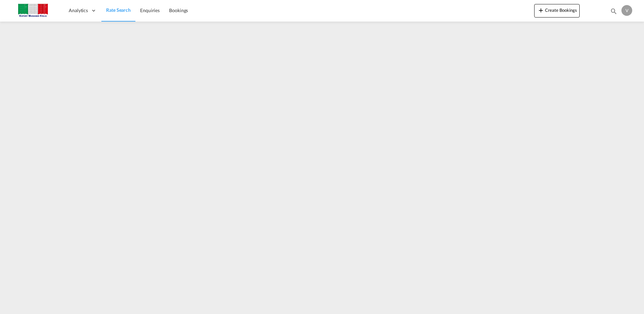 This screenshot has width=644, height=314. What do you see at coordinates (150, 10) in the screenshot?
I see `span: Enquiries` at bounding box center [150, 10].